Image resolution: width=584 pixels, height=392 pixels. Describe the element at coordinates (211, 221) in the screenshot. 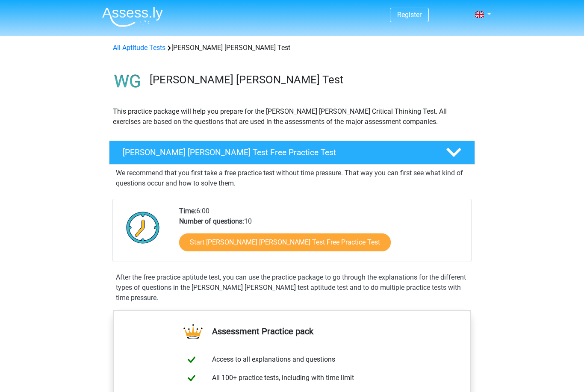

I see `b: Number of questions:` at that location.